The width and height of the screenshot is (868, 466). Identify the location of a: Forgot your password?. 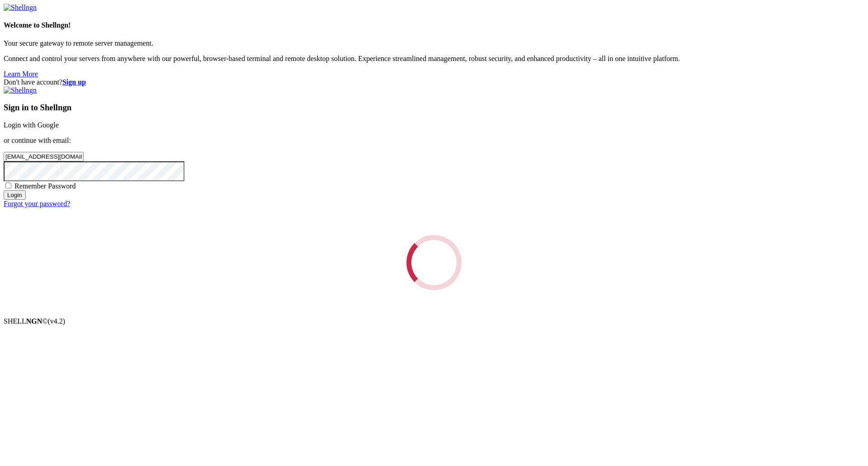
(37, 204).